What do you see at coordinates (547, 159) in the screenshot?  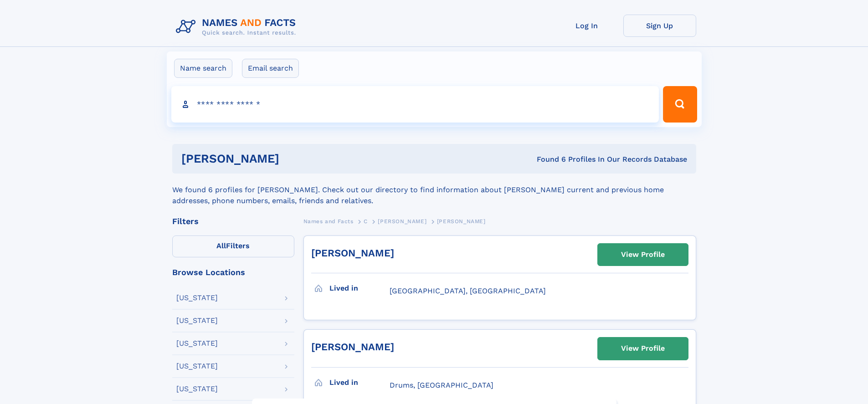 I see `div: Found 6 Profiles In Our Records Database` at bounding box center [547, 159].